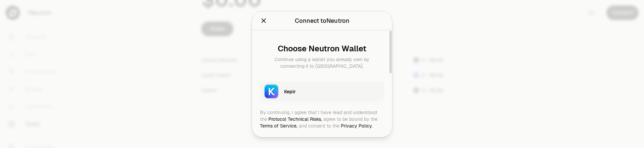 Image resolution: width=644 pixels, height=148 pixels. What do you see at coordinates (279, 126) in the screenshot?
I see `a: Terms of Service,` at bounding box center [279, 126].